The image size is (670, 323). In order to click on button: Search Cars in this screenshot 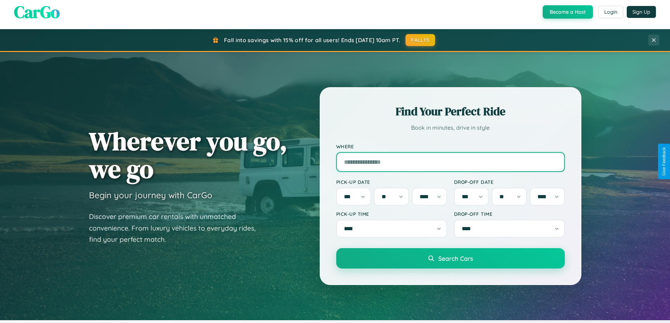, I will do `click(450, 258)`.